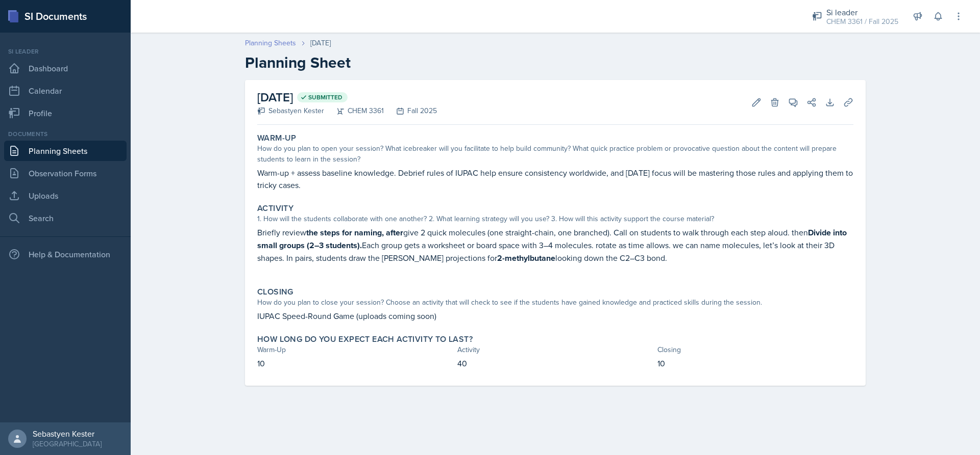 The width and height of the screenshot is (980, 455). Describe the element at coordinates (65, 134) in the screenshot. I see `div: Documents` at that location.